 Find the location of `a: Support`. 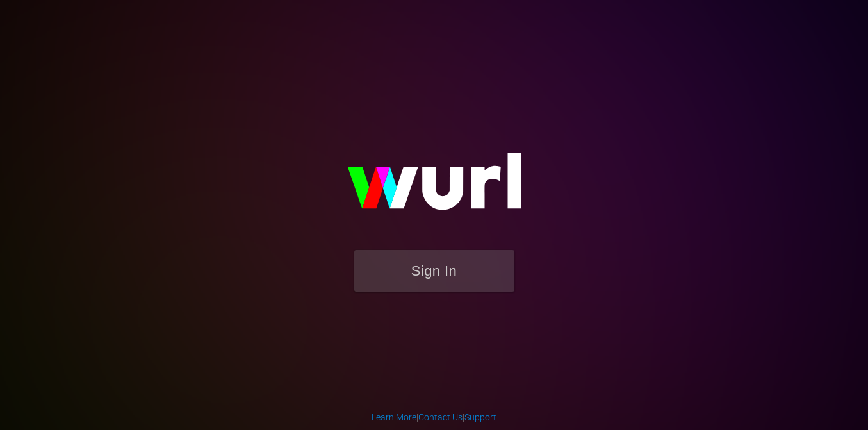

a: Support is located at coordinates (481, 418).